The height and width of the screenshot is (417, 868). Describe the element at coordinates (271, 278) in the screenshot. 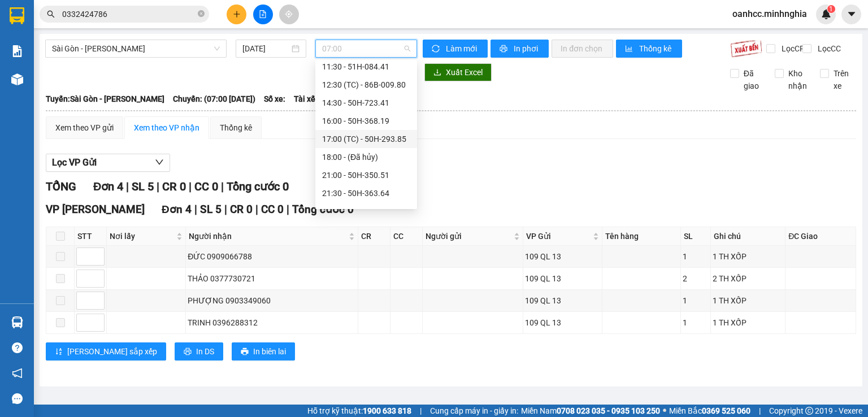

I see `div: THẢO 0377730721` at that location.